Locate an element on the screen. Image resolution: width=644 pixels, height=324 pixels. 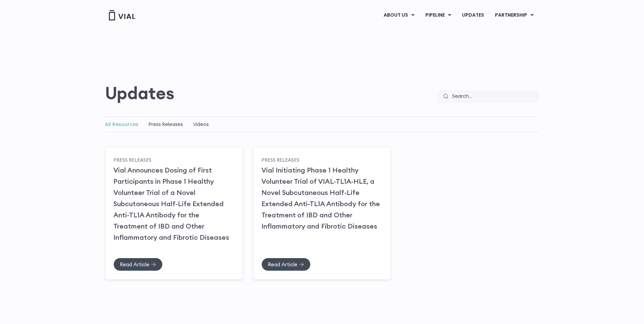
h2: Updates is located at coordinates (140, 93).